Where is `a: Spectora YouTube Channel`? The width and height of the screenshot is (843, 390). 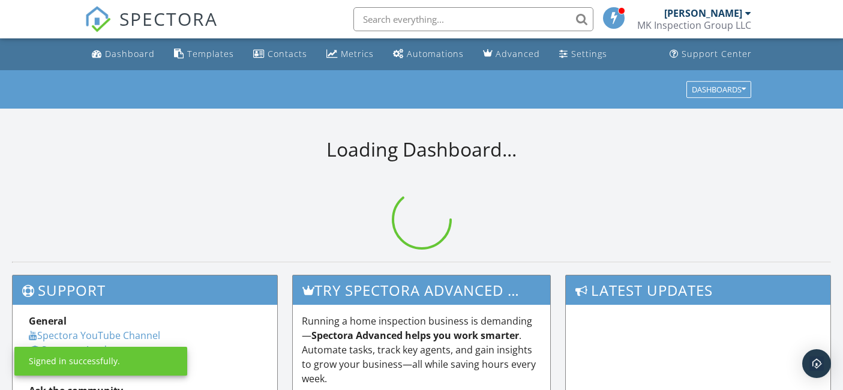
a: Spectora YouTube Channel is located at coordinates (94, 335).